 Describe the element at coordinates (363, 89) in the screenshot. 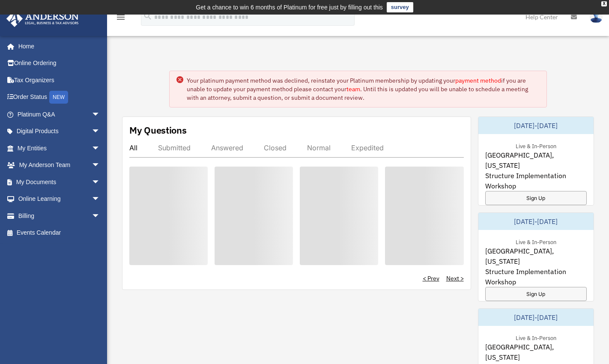

I see `div: Your platinum payment method was declined, reinstate your Platinum membership by updating your if...` at that location.